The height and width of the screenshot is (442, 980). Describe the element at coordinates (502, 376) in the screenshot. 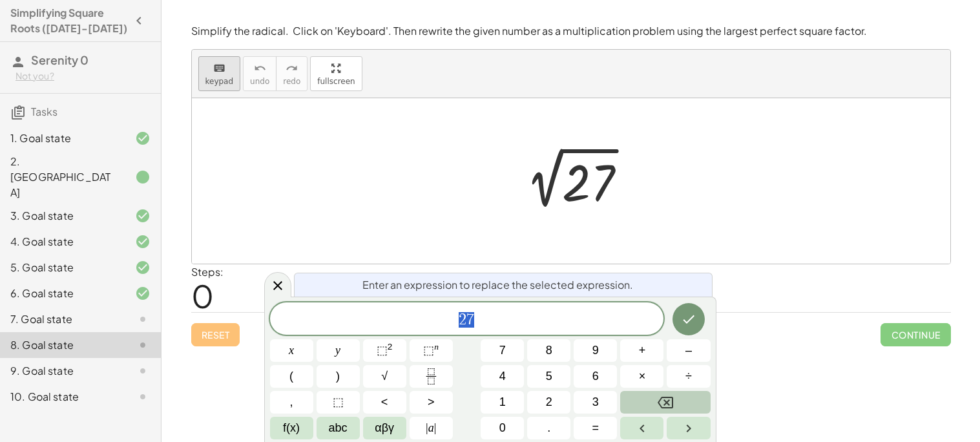

I see `button: 4` at that location.